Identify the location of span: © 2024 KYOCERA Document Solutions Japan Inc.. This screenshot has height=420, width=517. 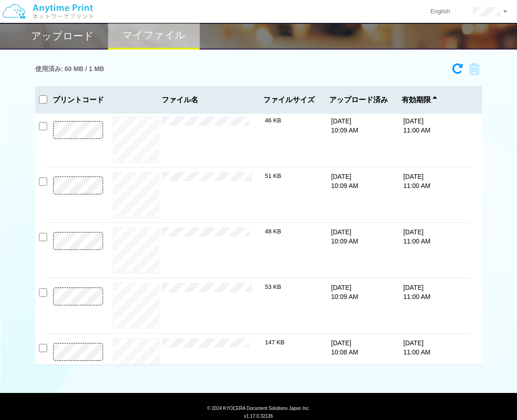
(258, 408).